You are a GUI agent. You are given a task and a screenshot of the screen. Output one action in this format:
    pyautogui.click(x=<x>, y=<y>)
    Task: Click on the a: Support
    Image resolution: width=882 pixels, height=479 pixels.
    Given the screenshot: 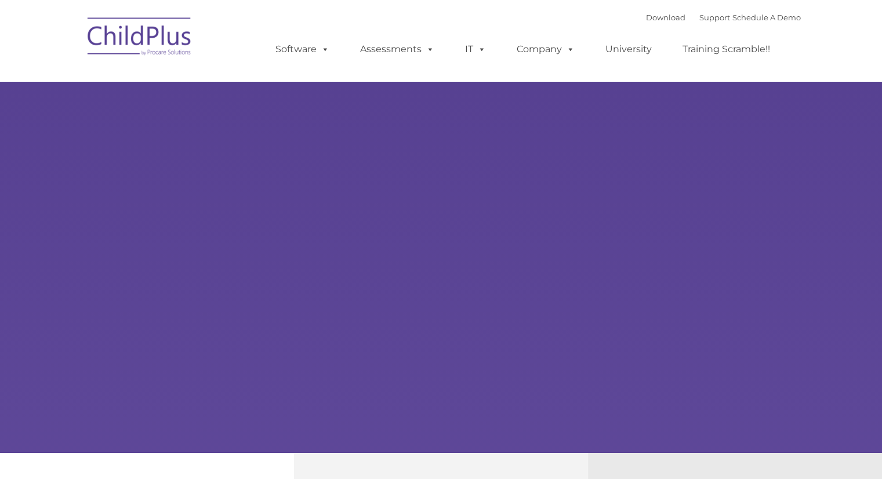 What is the action you would take?
    pyautogui.click(x=714, y=17)
    